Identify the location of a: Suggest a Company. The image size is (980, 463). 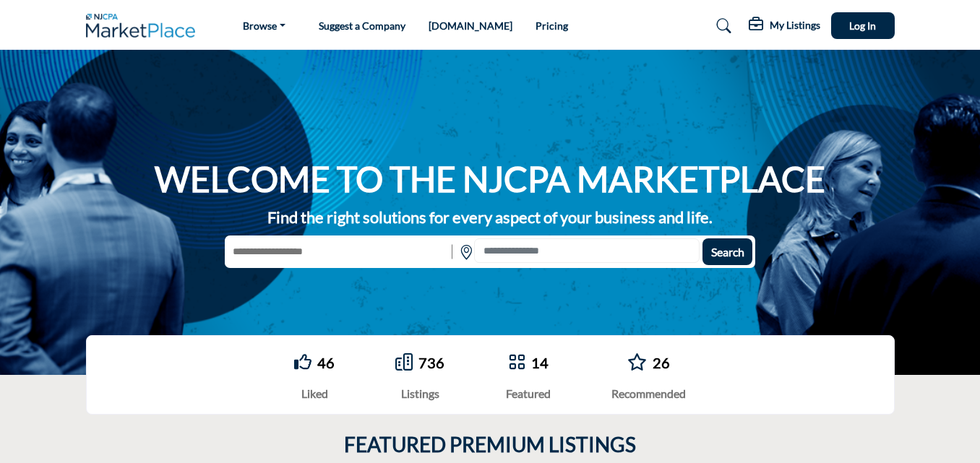
(362, 25).